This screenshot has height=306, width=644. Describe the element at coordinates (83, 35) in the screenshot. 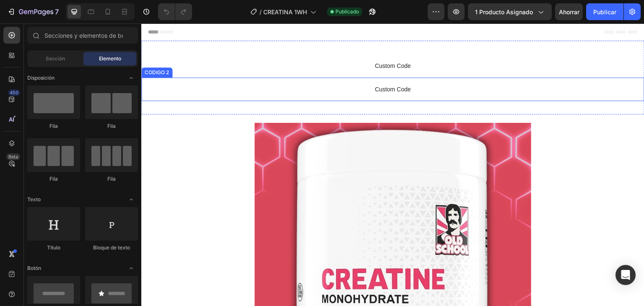

I see `input: Secciones y elementos de búsqueda` at that location.